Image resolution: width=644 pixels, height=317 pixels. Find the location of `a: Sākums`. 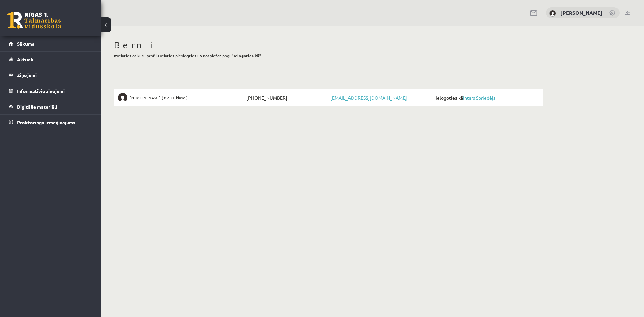

a: Sākums is located at coordinates (50, 44).